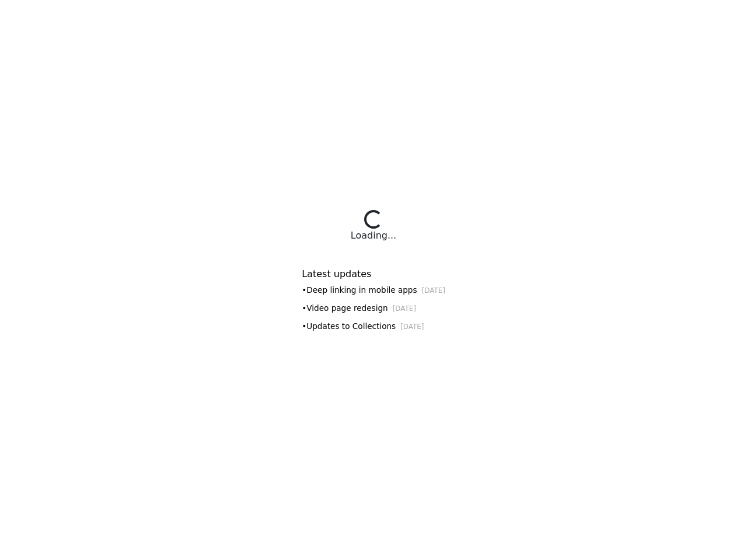  Describe the element at coordinates (374, 236) in the screenshot. I see `div: Loading...` at that location.